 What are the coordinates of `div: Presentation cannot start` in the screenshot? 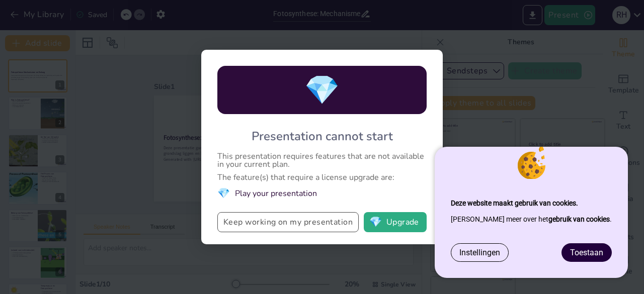 It's located at (322, 136).